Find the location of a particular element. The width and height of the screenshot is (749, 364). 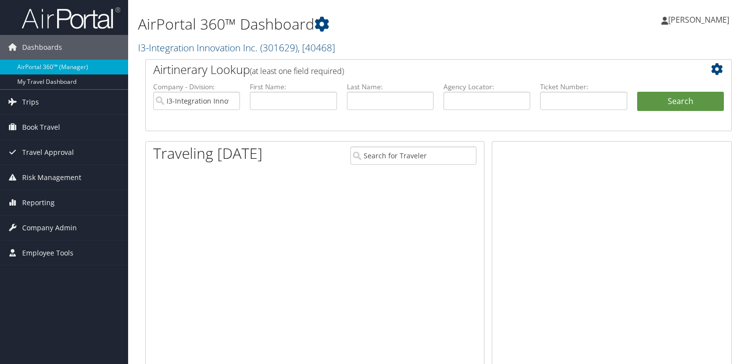

h2: Airtinerary Lookup is located at coordinates (414, 69).